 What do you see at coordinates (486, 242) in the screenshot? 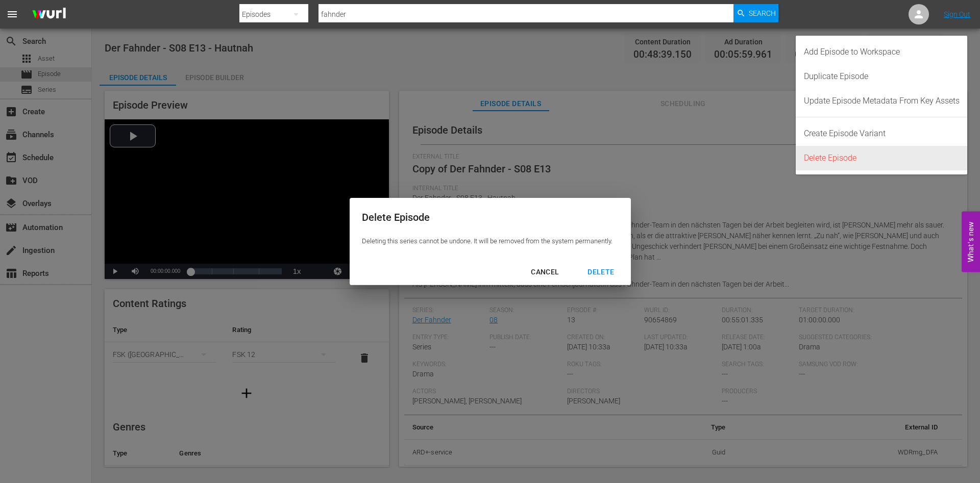
I see `p: Deleting this series cannot be undone. It will be removed from the system permanently.` at bounding box center [486, 242].